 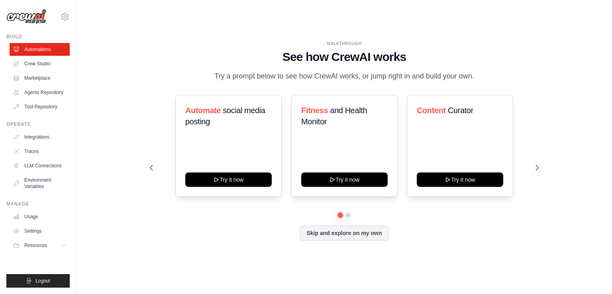 What do you see at coordinates (203, 110) in the screenshot?
I see `span: Automate` at bounding box center [203, 110].